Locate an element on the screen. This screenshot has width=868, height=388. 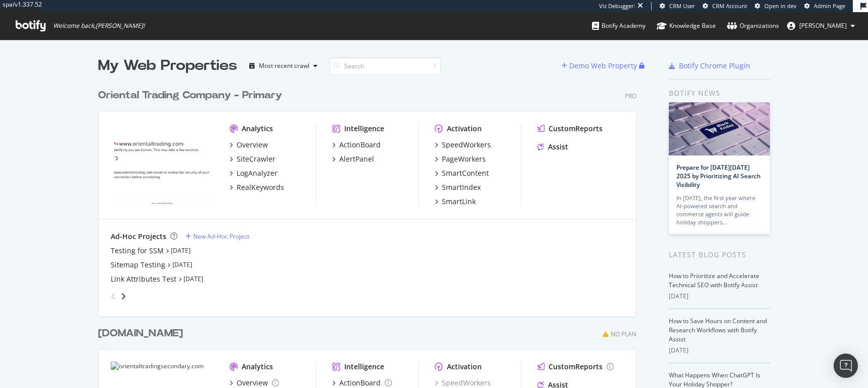
span: CRM Account is located at coordinates (729, 5).